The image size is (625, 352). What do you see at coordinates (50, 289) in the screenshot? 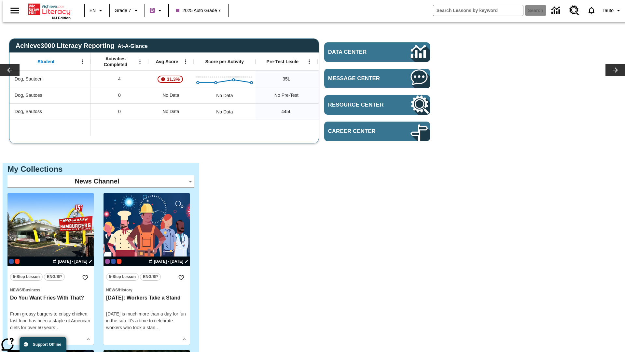
I see `span: Topic: News/Business` at bounding box center [50, 289].